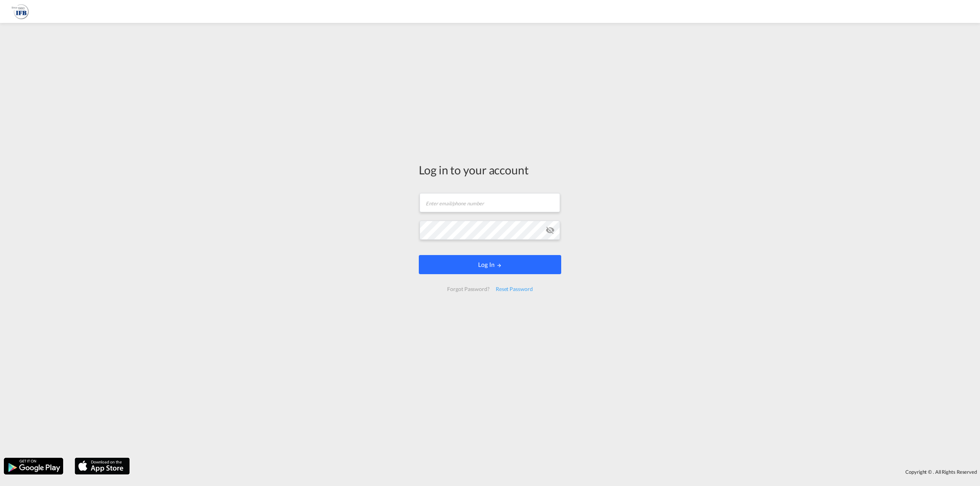 Image resolution: width=980 pixels, height=486 pixels. Describe the element at coordinates (557, 472) in the screenshot. I see `div: Copyright © . All Rights Reserved` at that location.